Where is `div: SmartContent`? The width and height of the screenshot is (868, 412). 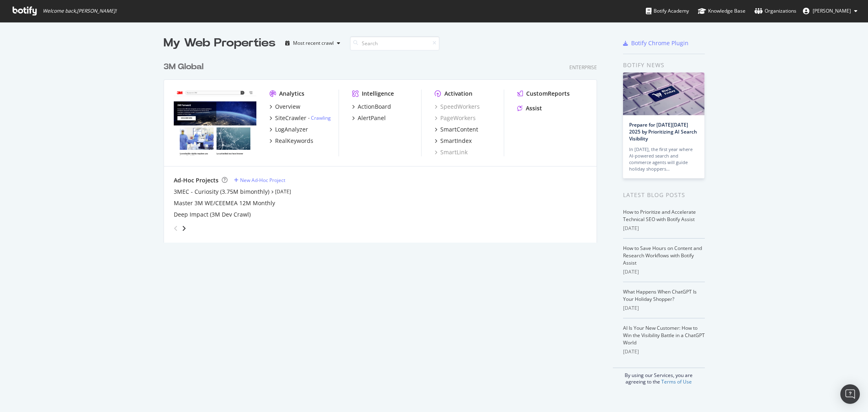
div: SmartContent is located at coordinates (459, 130).